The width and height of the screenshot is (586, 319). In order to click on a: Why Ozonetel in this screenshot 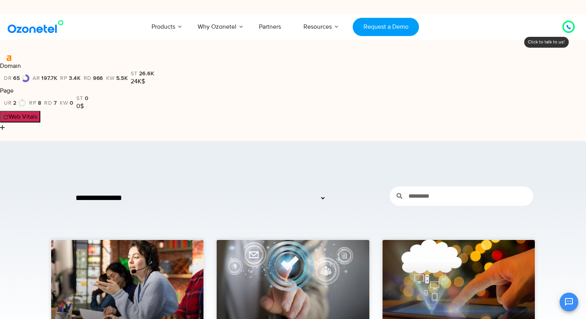, I will do `click(217, 27)`.